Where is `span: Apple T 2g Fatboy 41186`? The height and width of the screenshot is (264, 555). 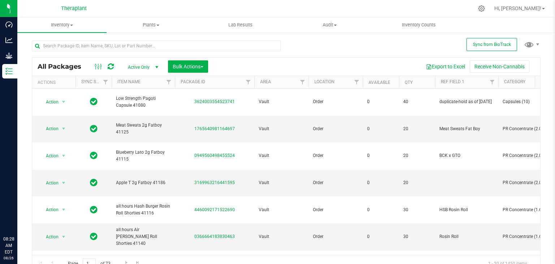 span: Apple T 2g Fatboy 41186 is located at coordinates (143, 182).